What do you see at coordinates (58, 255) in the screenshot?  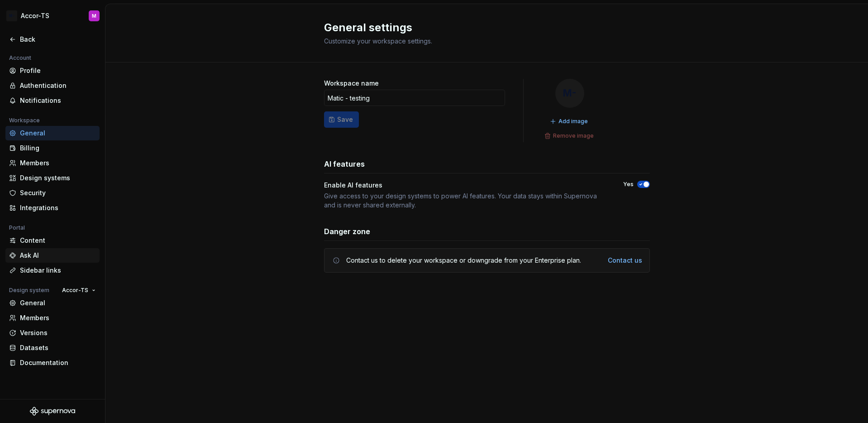 I see `div: Ask AI` at bounding box center [58, 255].